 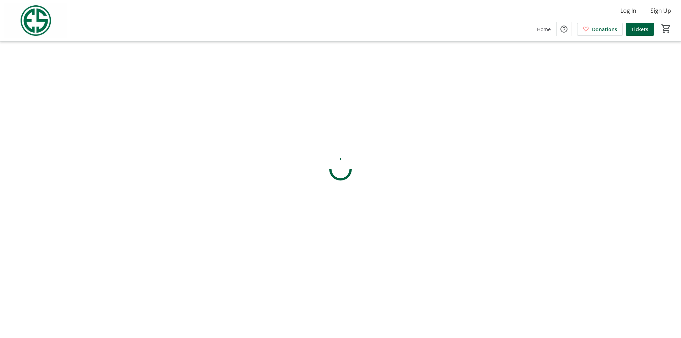 What do you see at coordinates (36, 21) in the screenshot?
I see `img: Evans Scholars Foundation's Logo` at bounding box center [36, 21].